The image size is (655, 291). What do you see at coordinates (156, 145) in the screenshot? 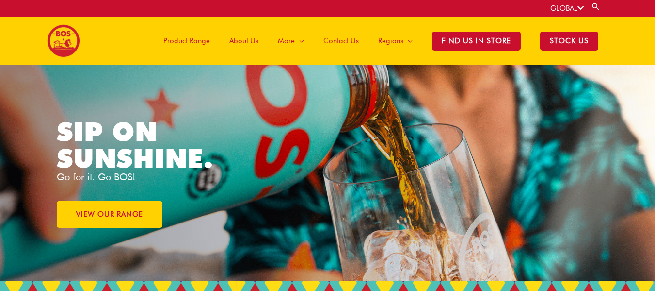
I see `h1: SIP ON SUNSHINE.` at bounding box center [156, 145].